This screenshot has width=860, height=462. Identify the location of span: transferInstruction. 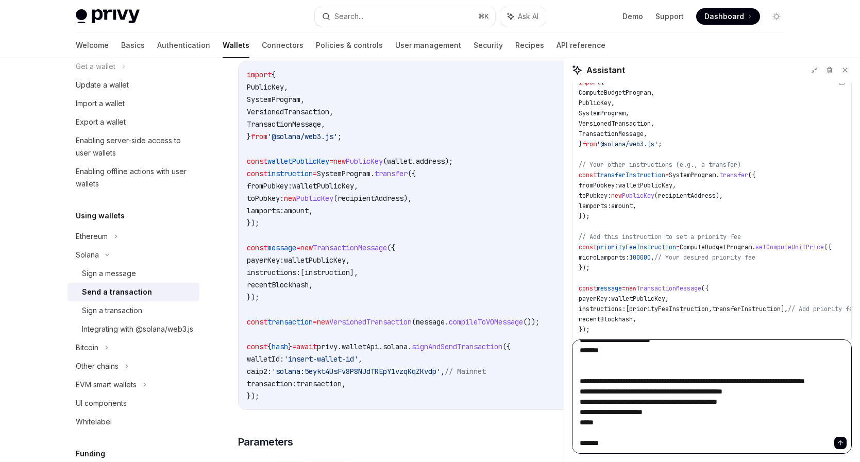
(631, 175).